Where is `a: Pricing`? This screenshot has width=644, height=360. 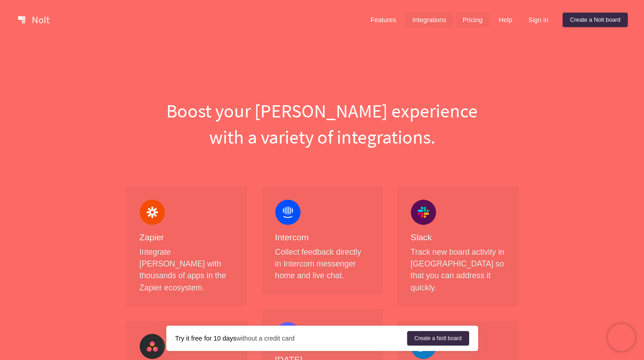 a: Pricing is located at coordinates (473, 20).